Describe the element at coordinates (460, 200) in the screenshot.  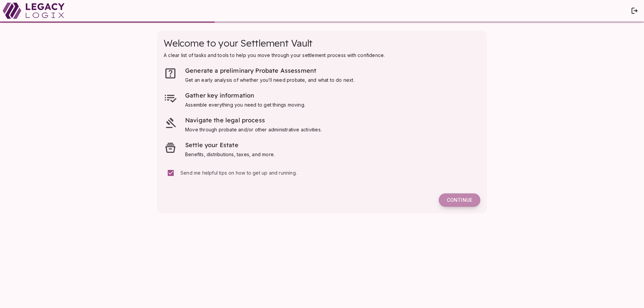
I see `button: Continue` at that location.